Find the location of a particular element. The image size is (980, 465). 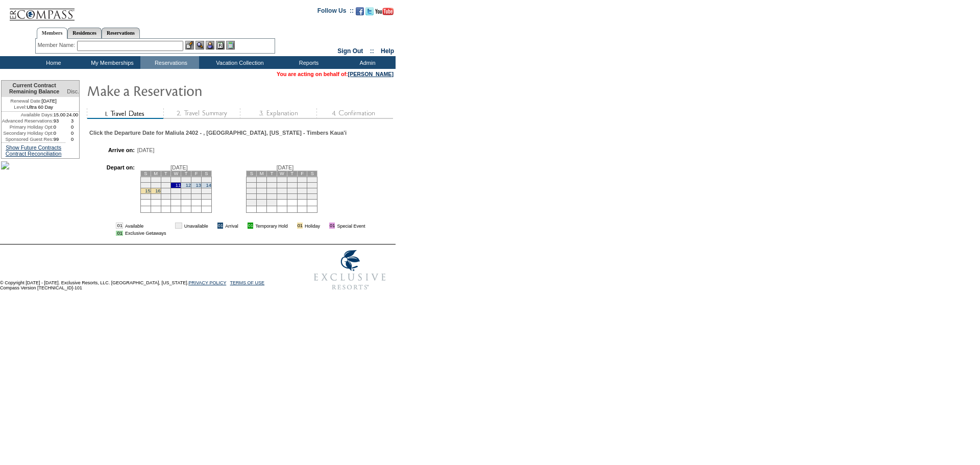

img: Become our fan on Facebook is located at coordinates (360, 11).